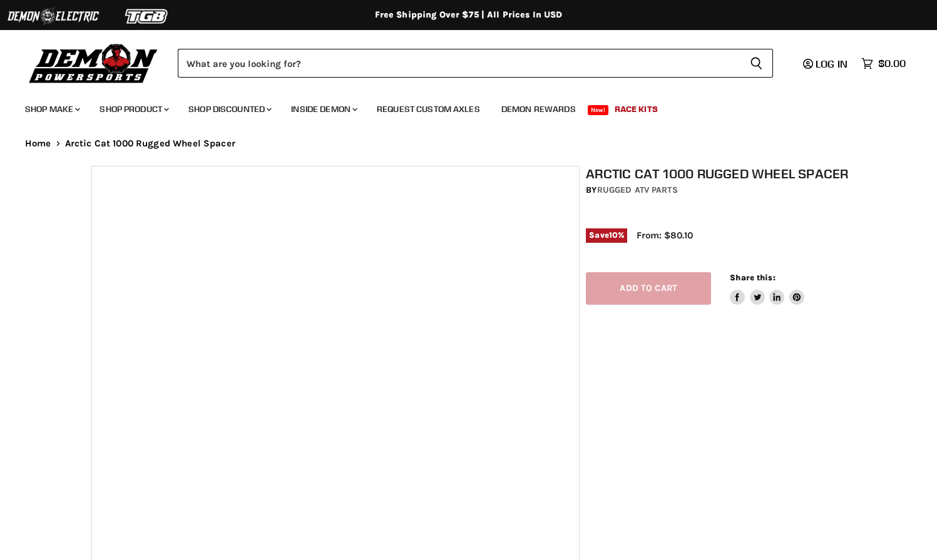 This screenshot has height=560, width=937. What do you see at coordinates (719, 190) in the screenshot?
I see `div: by` at bounding box center [719, 190].